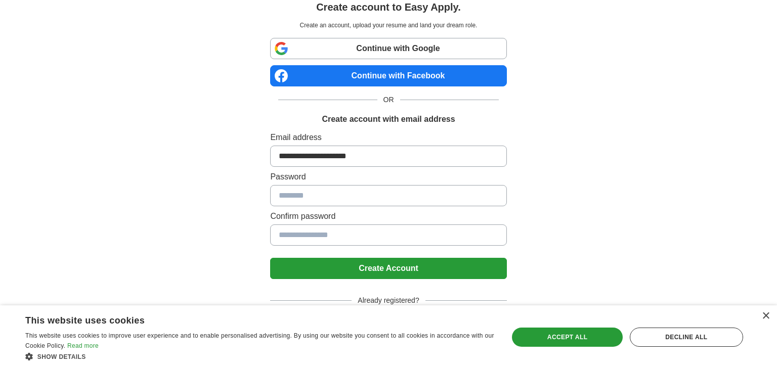 The image size is (777, 369). Describe the element at coordinates (62, 357) in the screenshot. I see `span: Show details` at that location.